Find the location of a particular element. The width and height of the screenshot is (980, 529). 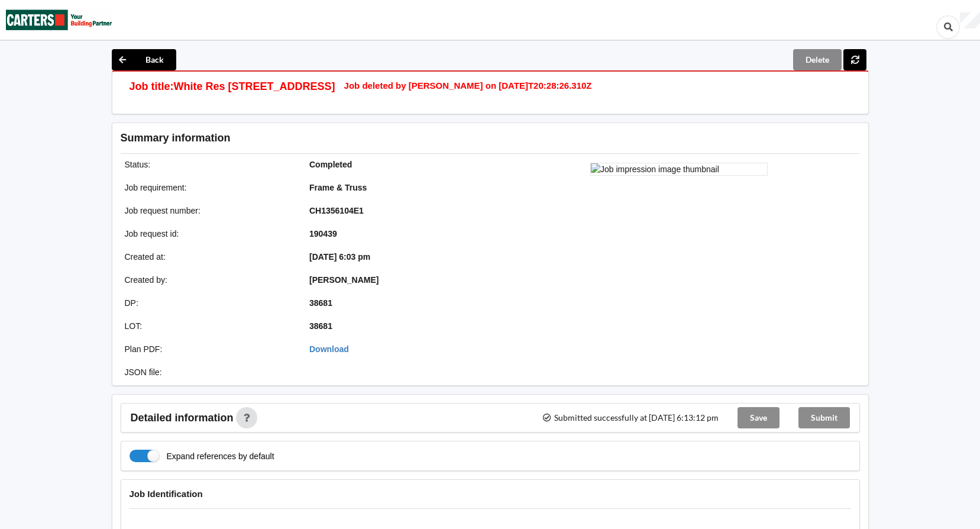

div: Plan PDF : is located at coordinates (209, 349).